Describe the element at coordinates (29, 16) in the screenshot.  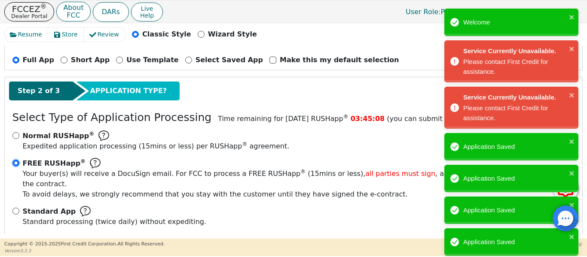
I see `p: Dealer Portal` at that location.